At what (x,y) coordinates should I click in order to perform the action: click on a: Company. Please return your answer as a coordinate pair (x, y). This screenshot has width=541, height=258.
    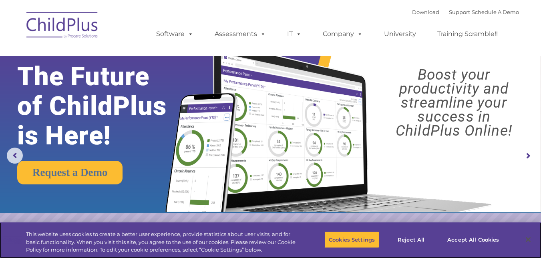
    Looking at the image, I should click on (343, 34).